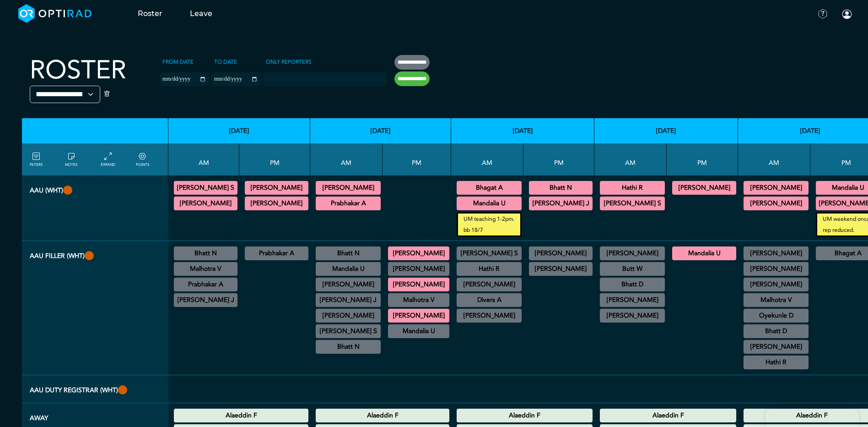  I want to click on h2: Roster, so click(77, 70).